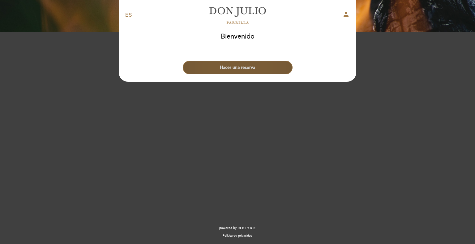  Describe the element at coordinates (346, 14) in the screenshot. I see `i: person` at that location.